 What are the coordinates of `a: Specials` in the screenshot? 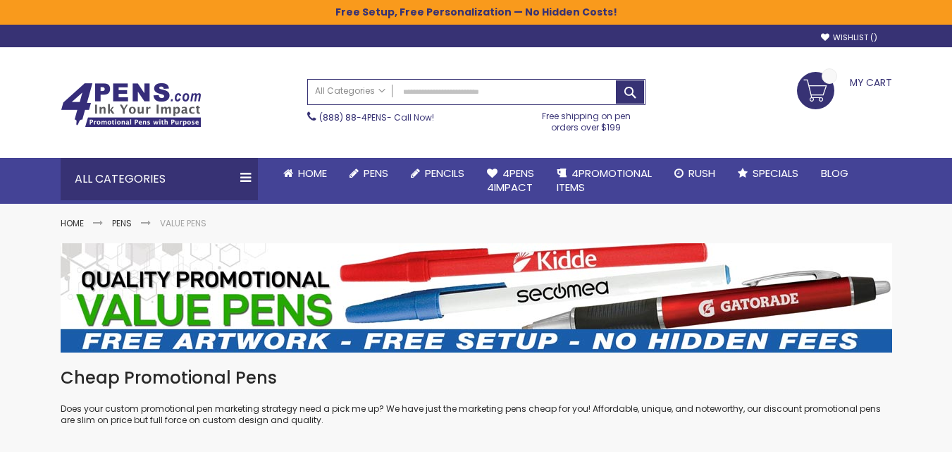 It's located at (768, 173).